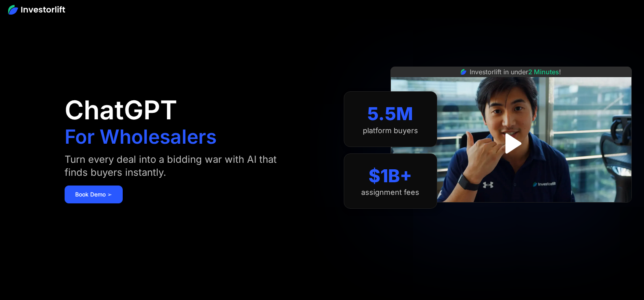 This screenshot has width=644, height=300. Describe the element at coordinates (94, 194) in the screenshot. I see `a: Book Demo ➢` at that location.